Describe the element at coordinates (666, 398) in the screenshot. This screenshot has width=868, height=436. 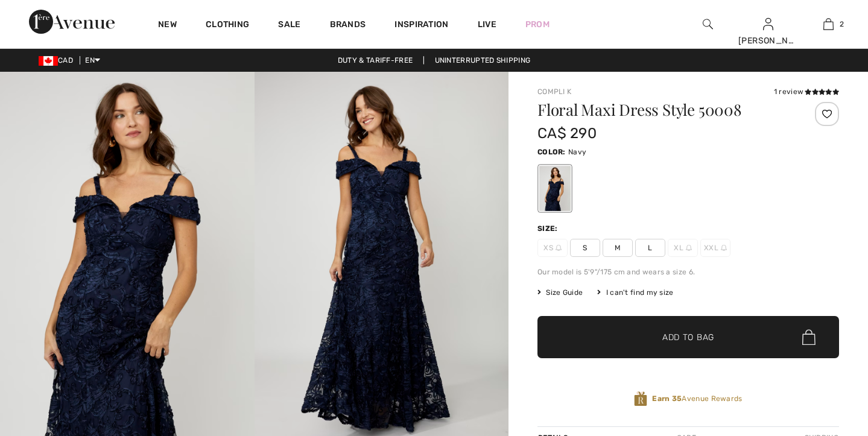
I see `strong: Earn 35` at that location.